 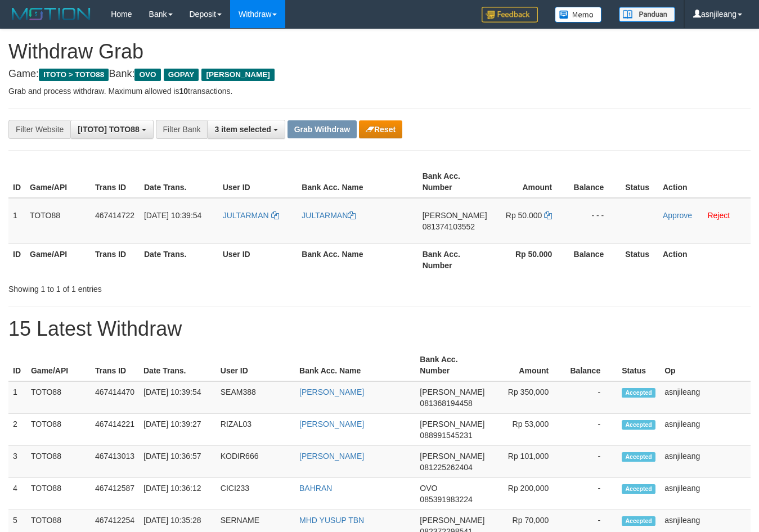 What do you see at coordinates (114, 215) in the screenshot?
I see `span: 467414722` at bounding box center [114, 215].